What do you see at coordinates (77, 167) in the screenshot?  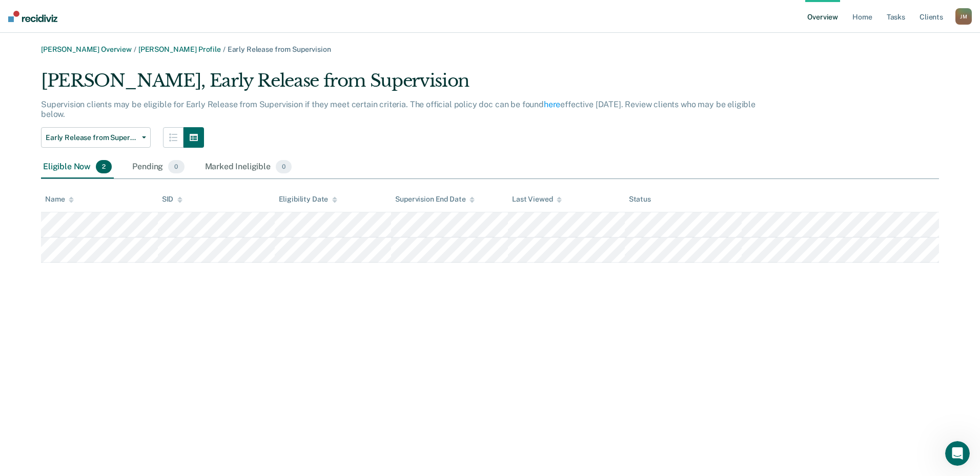 I see `div: Eligible Now2` at bounding box center [77, 167].